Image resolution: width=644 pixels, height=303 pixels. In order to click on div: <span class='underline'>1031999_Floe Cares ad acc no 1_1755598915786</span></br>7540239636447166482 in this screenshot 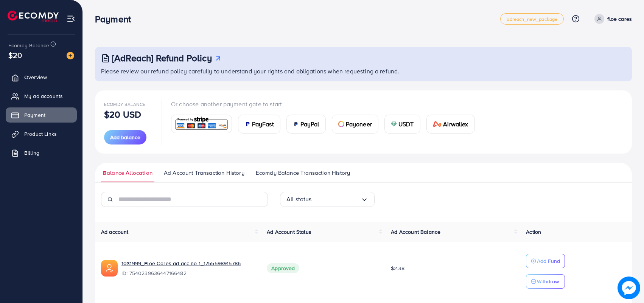, I will do `click(188, 268)`.